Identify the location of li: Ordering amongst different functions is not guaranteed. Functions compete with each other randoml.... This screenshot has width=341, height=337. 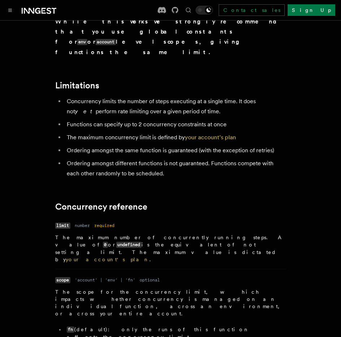
(176, 169).